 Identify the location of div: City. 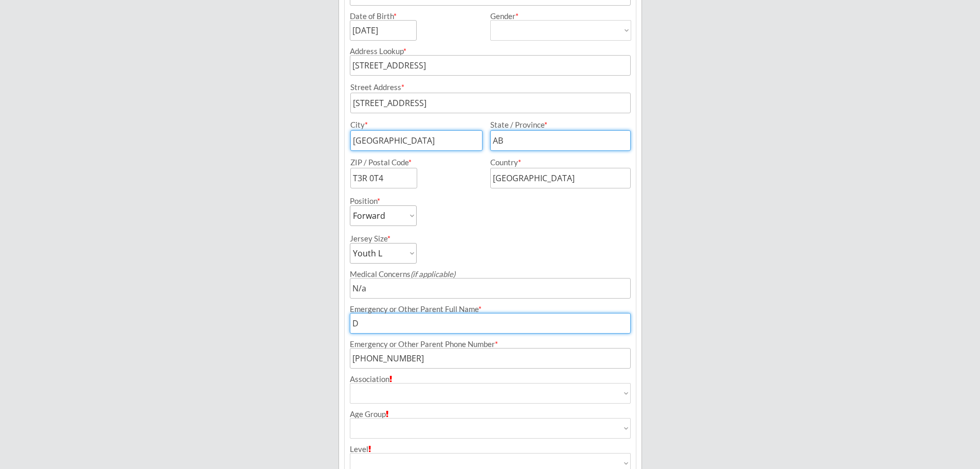
(415, 124).